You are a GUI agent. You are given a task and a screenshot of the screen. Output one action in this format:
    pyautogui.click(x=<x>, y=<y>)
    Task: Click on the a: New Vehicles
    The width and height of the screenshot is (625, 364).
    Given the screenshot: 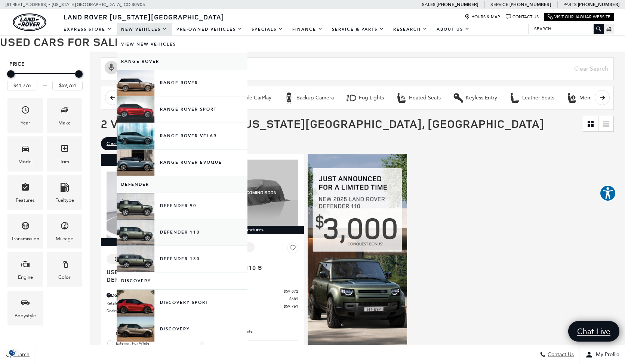 What is the action you would take?
    pyautogui.click(x=144, y=29)
    